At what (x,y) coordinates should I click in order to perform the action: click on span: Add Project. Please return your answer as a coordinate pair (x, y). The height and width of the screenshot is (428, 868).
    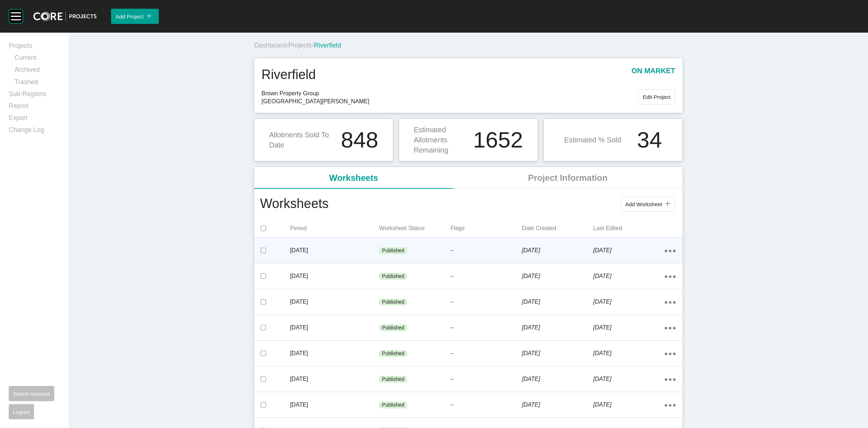
    Looking at the image, I should click on (129, 16).